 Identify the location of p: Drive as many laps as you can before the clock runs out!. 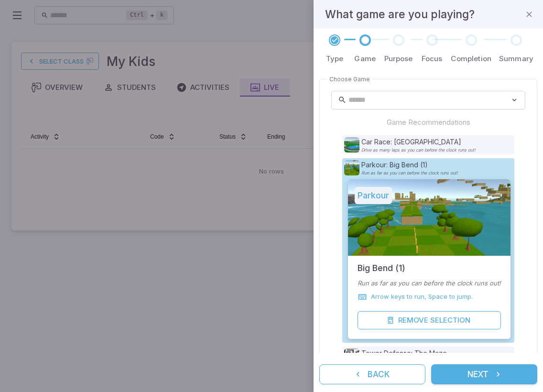
(418, 150).